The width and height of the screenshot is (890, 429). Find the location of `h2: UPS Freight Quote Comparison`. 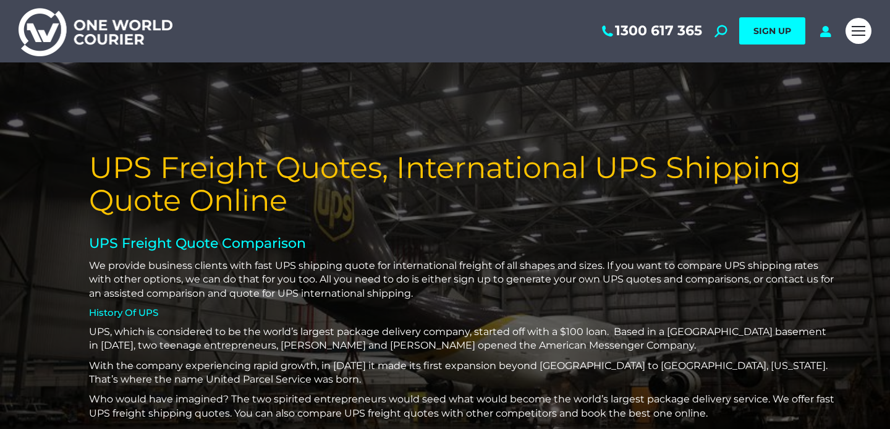

h2: UPS Freight Quote Comparison is located at coordinates (462, 244).